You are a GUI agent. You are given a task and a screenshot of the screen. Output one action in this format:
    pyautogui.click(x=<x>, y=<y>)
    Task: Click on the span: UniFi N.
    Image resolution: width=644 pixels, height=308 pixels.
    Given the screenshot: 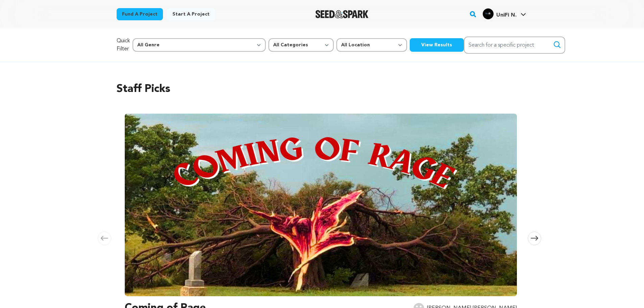 What is the action you would take?
    pyautogui.click(x=507, y=15)
    